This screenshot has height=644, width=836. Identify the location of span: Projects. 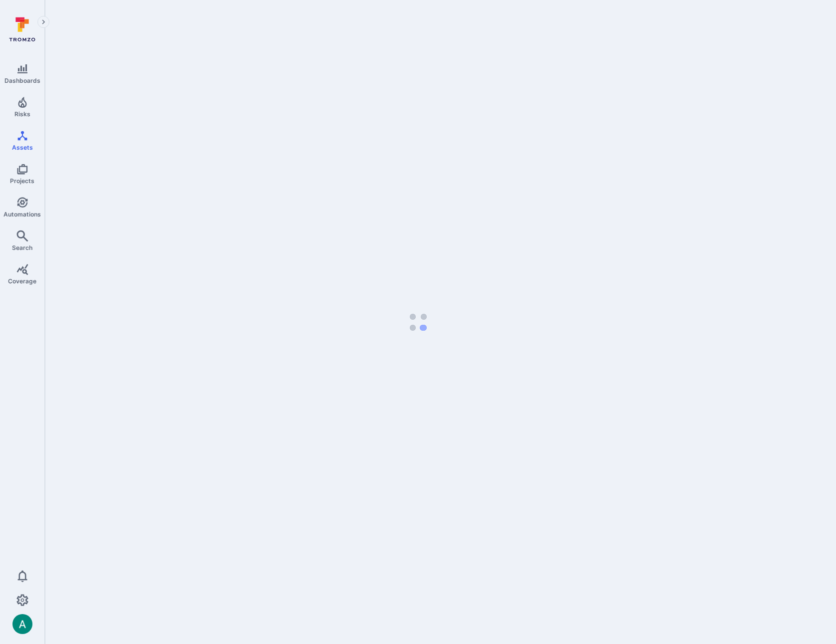
(22, 181).